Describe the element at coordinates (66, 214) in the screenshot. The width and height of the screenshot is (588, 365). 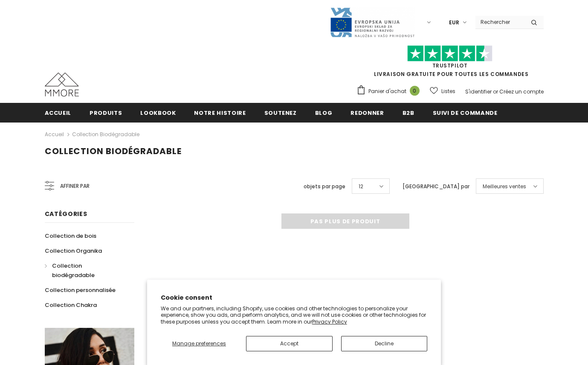
I see `span: Catégories` at that location.